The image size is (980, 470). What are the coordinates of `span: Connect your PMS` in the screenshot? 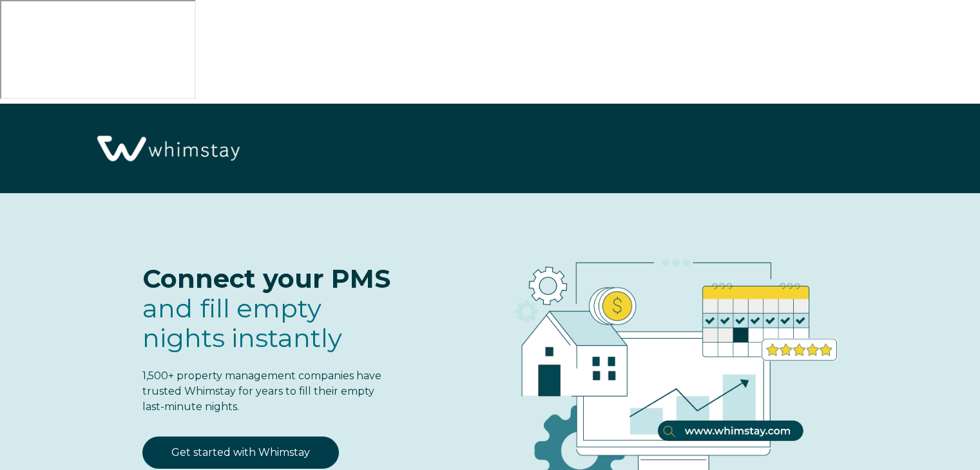 It's located at (266, 278).